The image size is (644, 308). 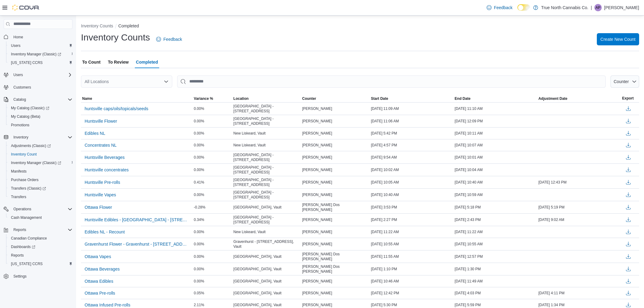 What do you see at coordinates (392, 81) in the screenshot?
I see `input: This is a search bar. After typing your query, hit enter to filter the results lower in the page.` at bounding box center [392, 81].